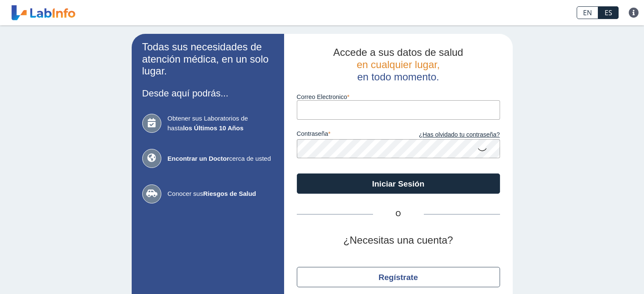  What do you see at coordinates (213, 128) in the screenshot?
I see `b: los Últimos 10 Años` at bounding box center [213, 128].